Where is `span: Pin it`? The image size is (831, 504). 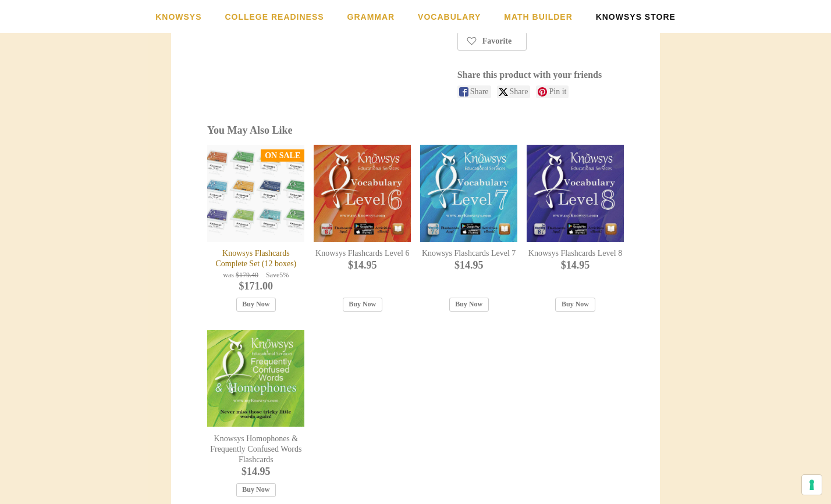 span: Pin it is located at coordinates (559, 92).